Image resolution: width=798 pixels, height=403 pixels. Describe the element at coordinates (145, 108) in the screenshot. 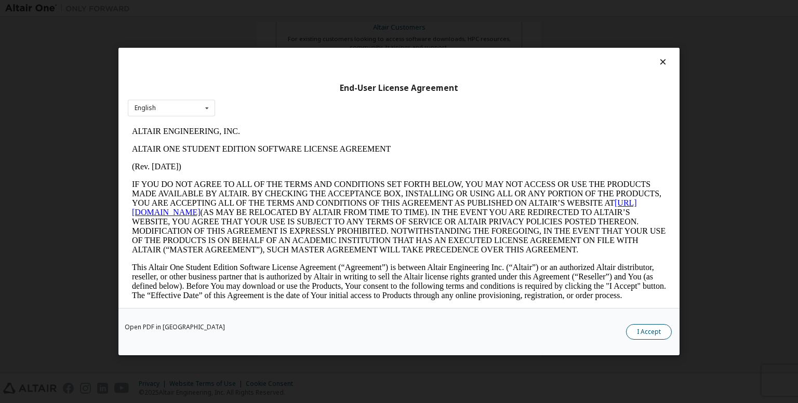

I see `div: English` at that location.